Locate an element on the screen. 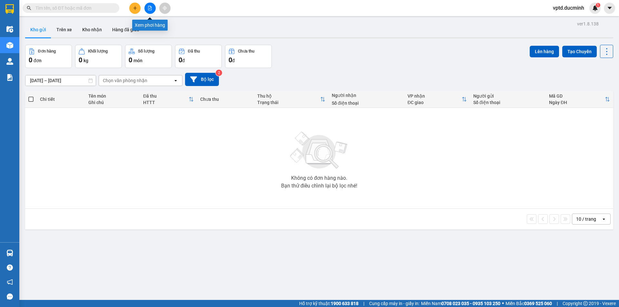  button: Đã thu0đ is located at coordinates (198, 56).